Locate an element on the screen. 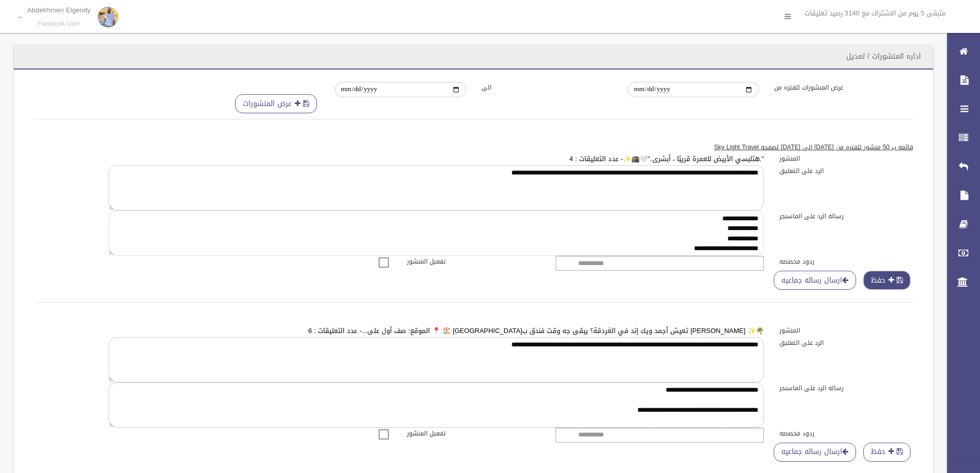  label: عرض المنشورات للفتره من is located at coordinates (840, 88).